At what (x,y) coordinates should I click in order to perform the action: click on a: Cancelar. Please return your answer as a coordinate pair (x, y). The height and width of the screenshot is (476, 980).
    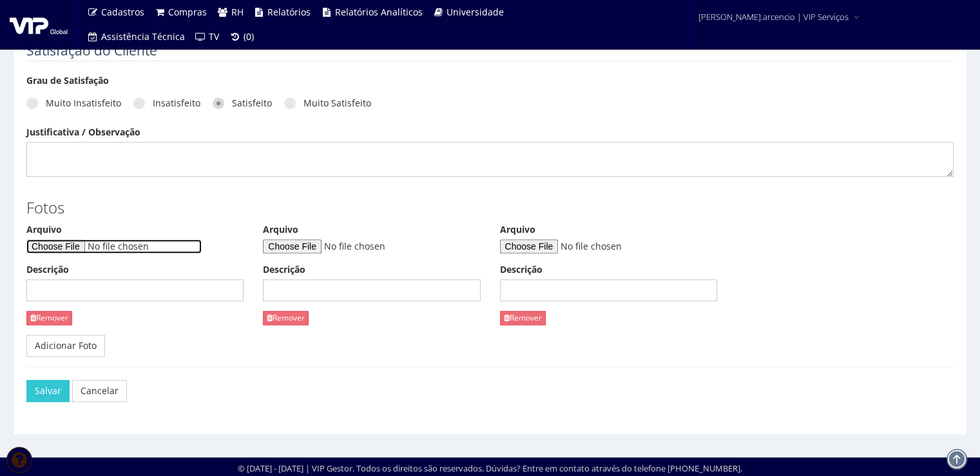
    Looking at the image, I should click on (99, 391).